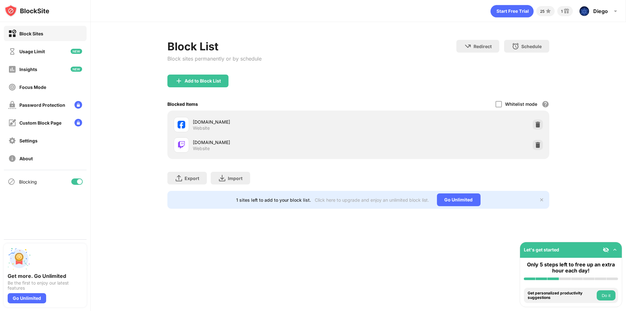  I want to click on div: Usage Limit, so click(32, 51).